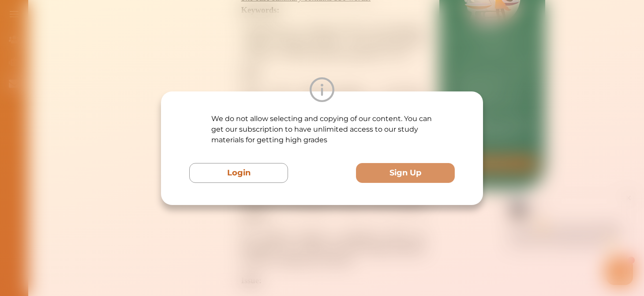  What do you see at coordinates (239, 173) in the screenshot?
I see `button: Login` at bounding box center [239, 173].